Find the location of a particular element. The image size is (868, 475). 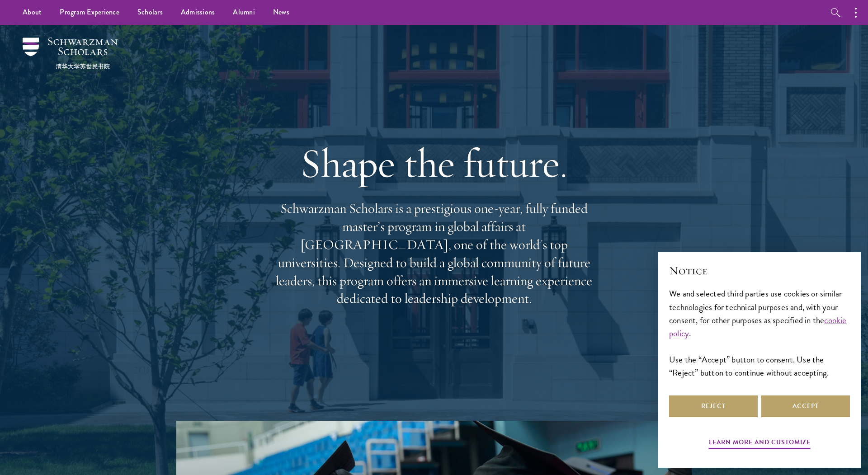

h1: Shape the future. is located at coordinates (434, 163).